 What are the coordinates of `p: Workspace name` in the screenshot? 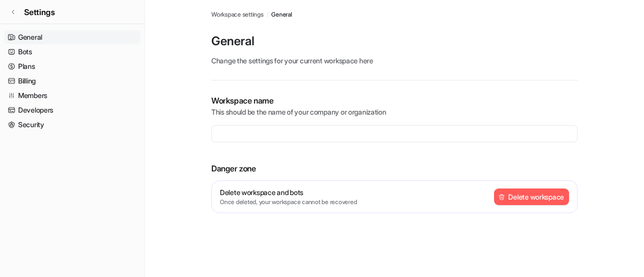 It's located at (394, 101).